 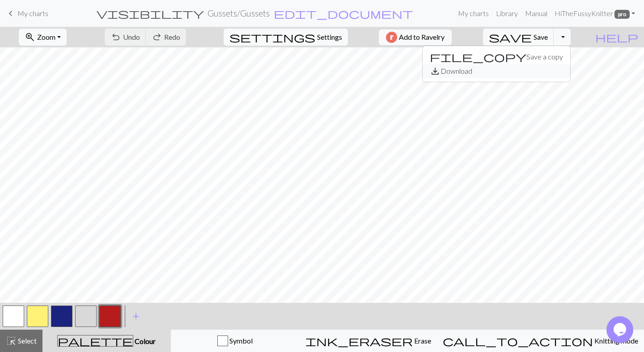 What do you see at coordinates (617, 37) in the screenshot?
I see `span: help` at bounding box center [617, 37].